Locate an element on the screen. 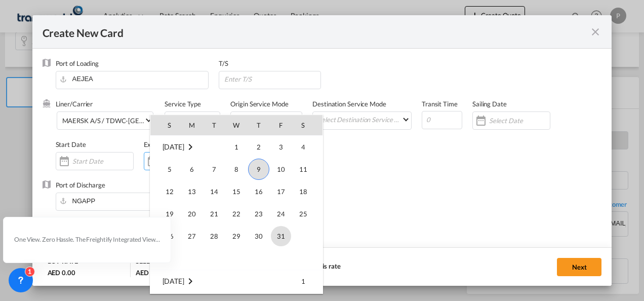  td: October 2025 is located at coordinates (188, 147).